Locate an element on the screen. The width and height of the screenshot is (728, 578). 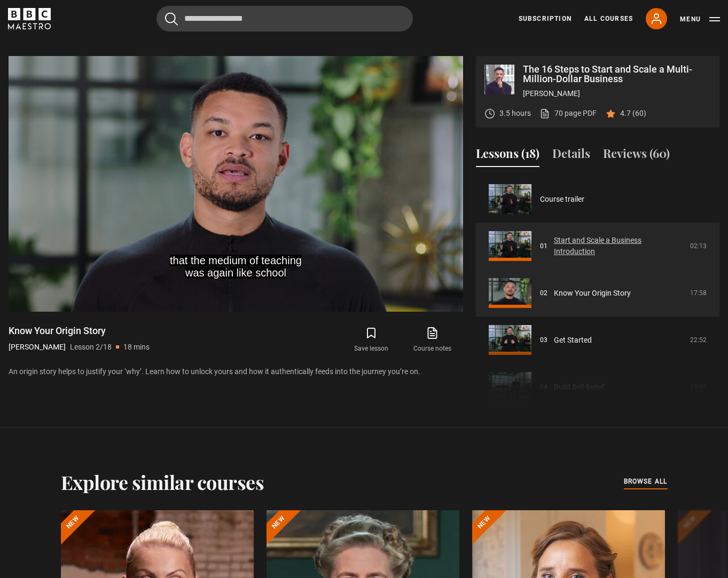
button: Lessons (18) is located at coordinates (508, 156).